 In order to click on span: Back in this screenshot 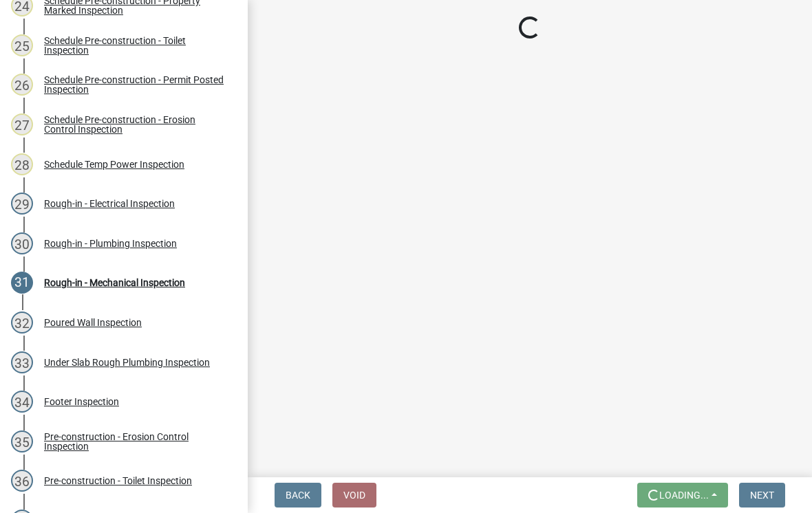, I will do `click(298, 495)`.